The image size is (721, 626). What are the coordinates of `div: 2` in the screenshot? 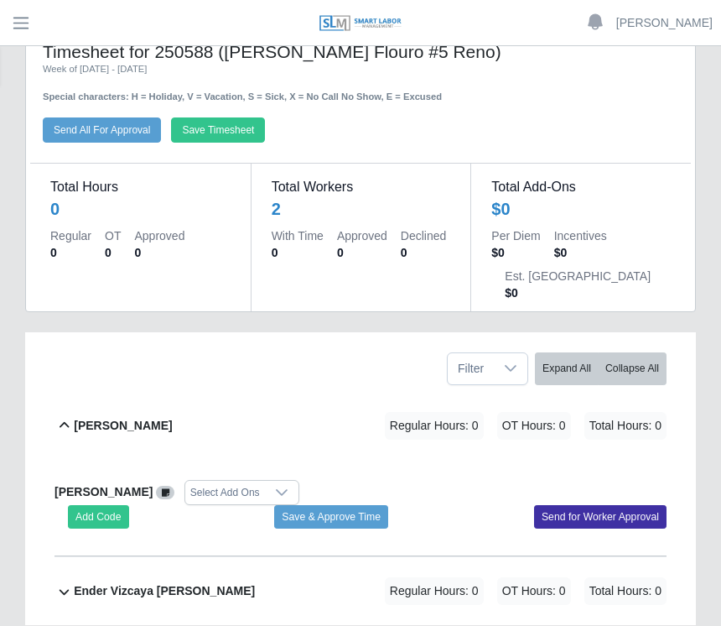 It's located at (361, 209).